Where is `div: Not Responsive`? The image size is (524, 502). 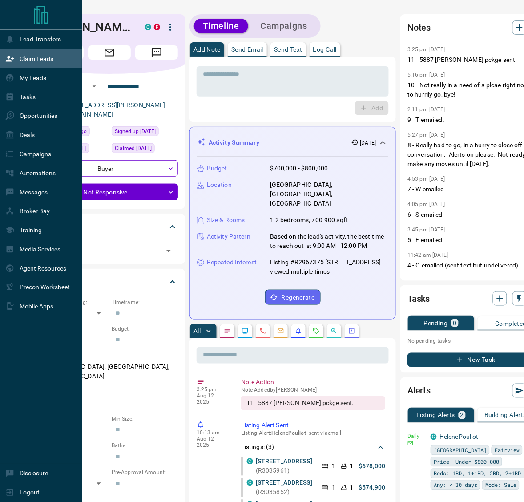 div: Not Responsive is located at coordinates (109, 192).